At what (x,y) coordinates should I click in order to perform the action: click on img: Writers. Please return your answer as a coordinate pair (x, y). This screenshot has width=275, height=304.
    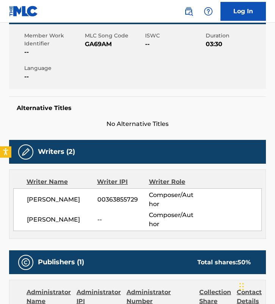
    Looking at the image, I should click on (26, 152).